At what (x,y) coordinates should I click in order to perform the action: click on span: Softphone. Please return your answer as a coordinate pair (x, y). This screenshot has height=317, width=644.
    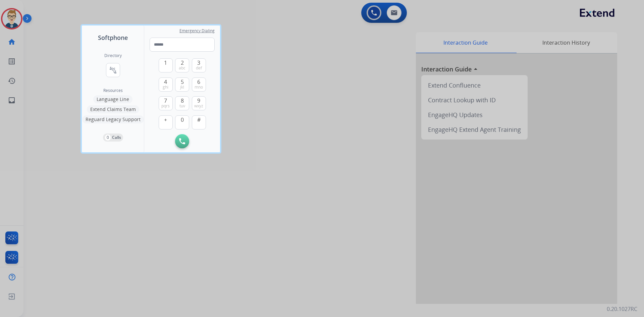
    Looking at the image, I should click on (113, 37).